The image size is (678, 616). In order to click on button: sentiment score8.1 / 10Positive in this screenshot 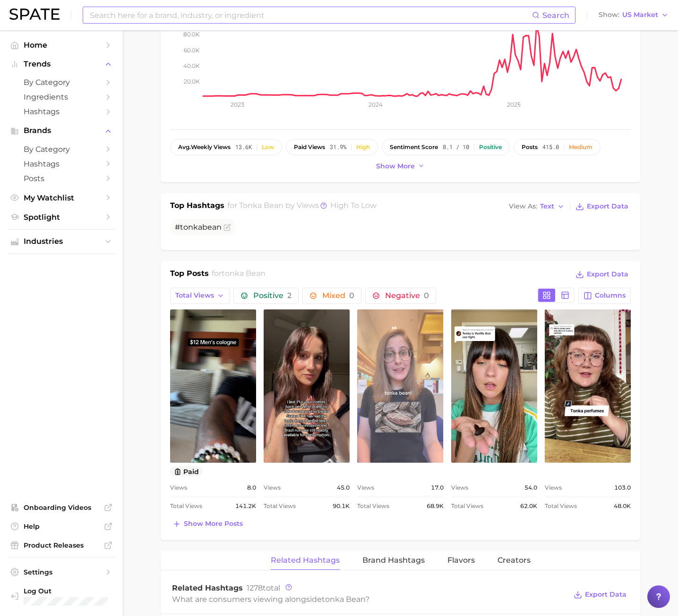, I will do `click(446, 147)`.